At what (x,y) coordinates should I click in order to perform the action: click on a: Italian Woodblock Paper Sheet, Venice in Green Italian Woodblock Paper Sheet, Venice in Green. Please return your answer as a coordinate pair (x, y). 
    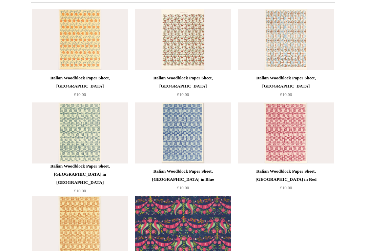
    Looking at the image, I should click on (80, 133).